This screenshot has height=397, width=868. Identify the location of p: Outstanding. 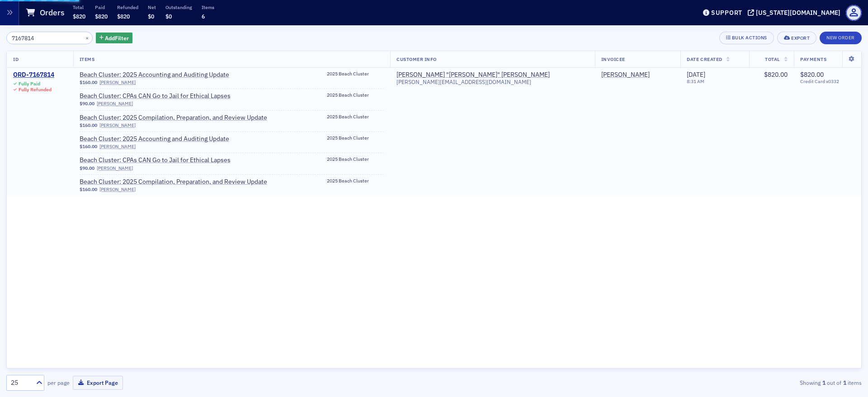
(179, 7).